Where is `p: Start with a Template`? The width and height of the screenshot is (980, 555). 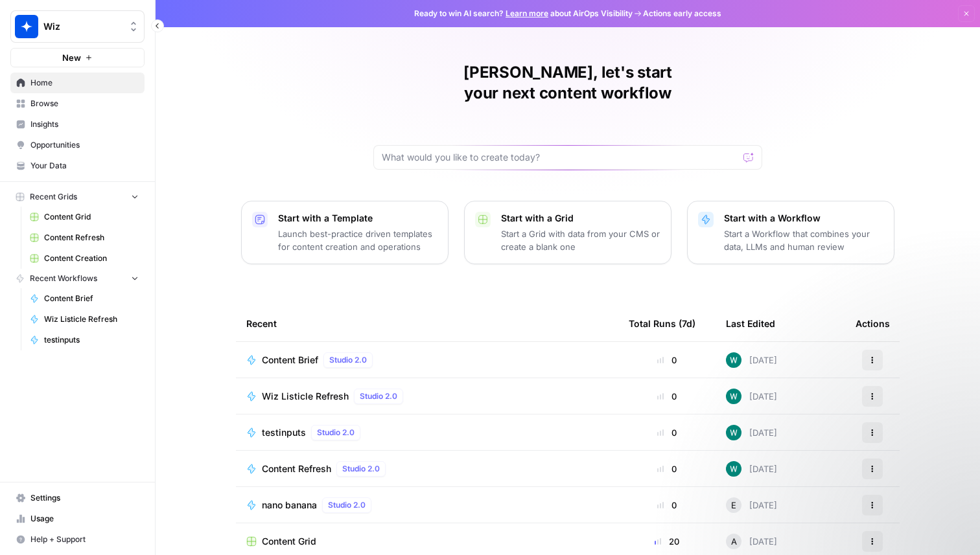 p: Start with a Template is located at coordinates (358, 219).